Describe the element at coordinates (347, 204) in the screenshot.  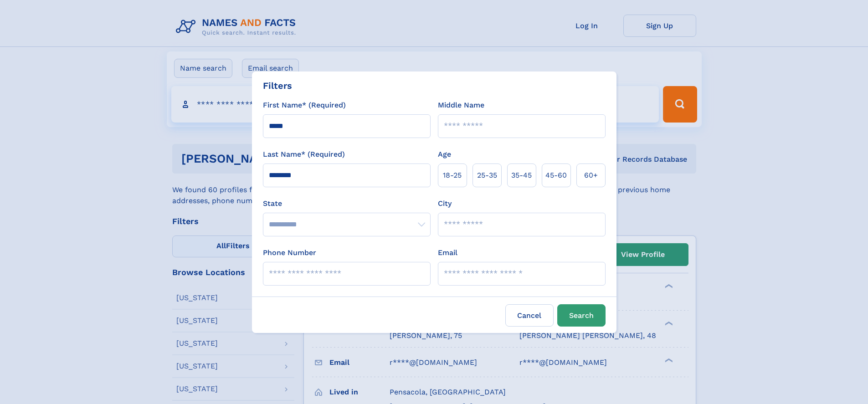
I see `label: State` at that location.